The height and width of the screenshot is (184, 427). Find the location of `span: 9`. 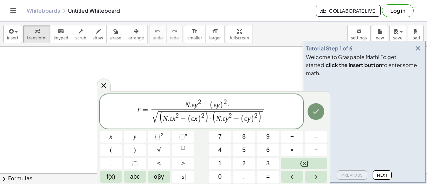

span: 9 is located at coordinates (268, 137).